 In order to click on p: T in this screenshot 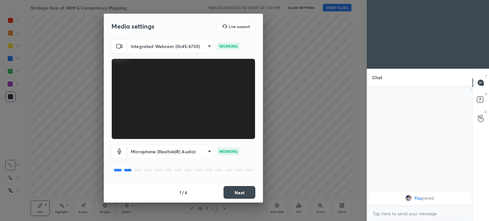, I will do `click(486, 76)`.